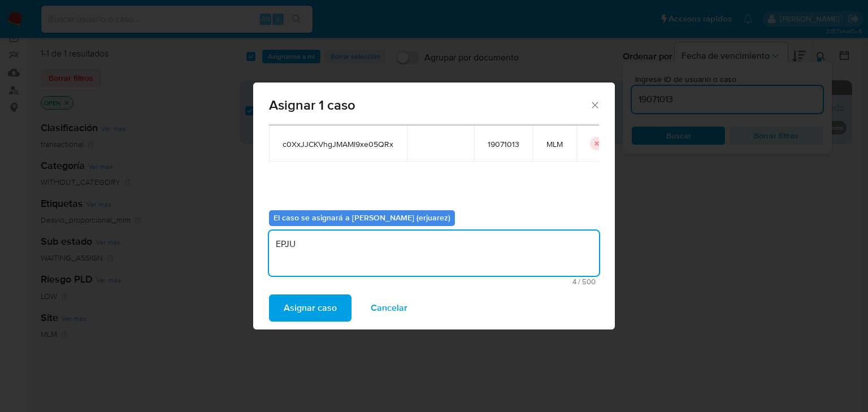 This screenshot has width=868, height=412. I want to click on span: MLM, so click(555, 144).